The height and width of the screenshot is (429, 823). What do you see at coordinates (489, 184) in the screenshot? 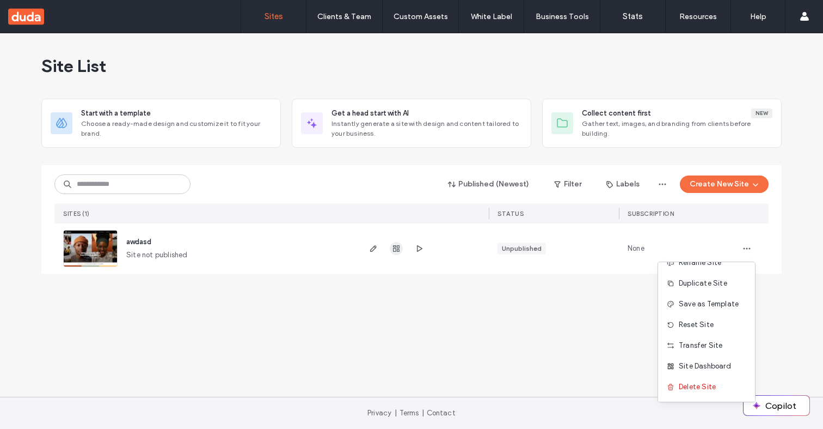
I see `button: Published (Newest)` at bounding box center [489, 184].